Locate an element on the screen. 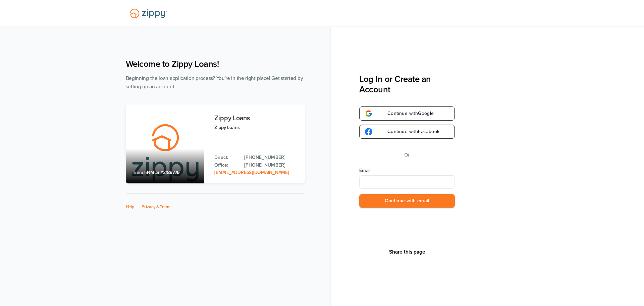 This screenshot has width=644, height=306. span: Continue with Google is located at coordinates (407, 113).